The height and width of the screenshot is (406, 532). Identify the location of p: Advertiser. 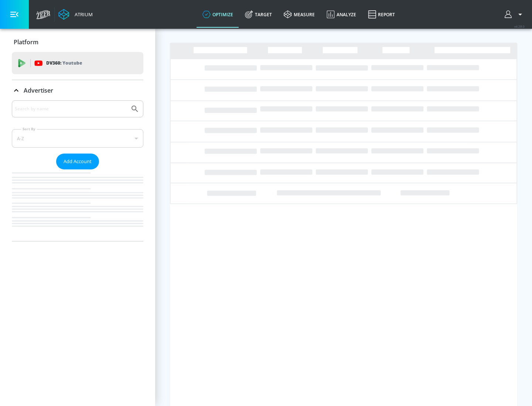
(38, 90).